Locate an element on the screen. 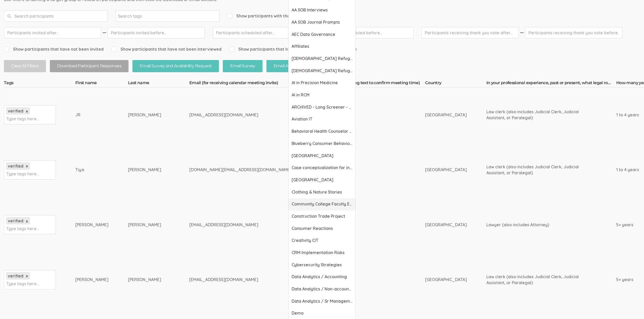  span: Clothing & Nature Stories is located at coordinates (322, 192).